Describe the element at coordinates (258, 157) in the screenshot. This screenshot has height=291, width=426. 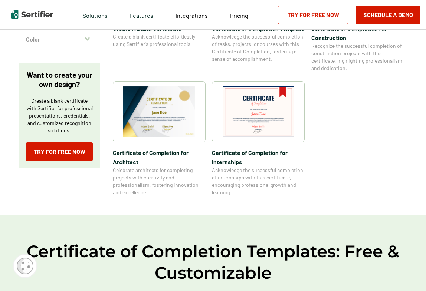
I see `span: Certificate of Completion​ for Internships` at that location.